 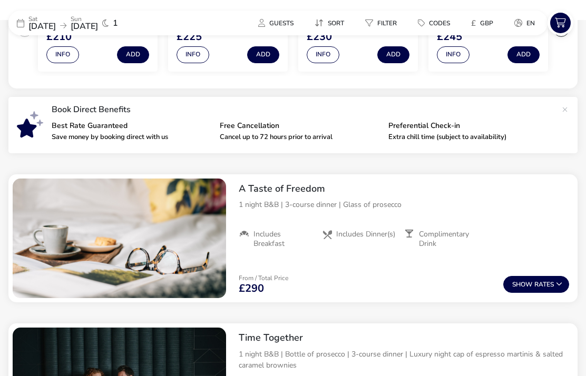 I want to click on span: Complimentary Drink, so click(x=448, y=239).